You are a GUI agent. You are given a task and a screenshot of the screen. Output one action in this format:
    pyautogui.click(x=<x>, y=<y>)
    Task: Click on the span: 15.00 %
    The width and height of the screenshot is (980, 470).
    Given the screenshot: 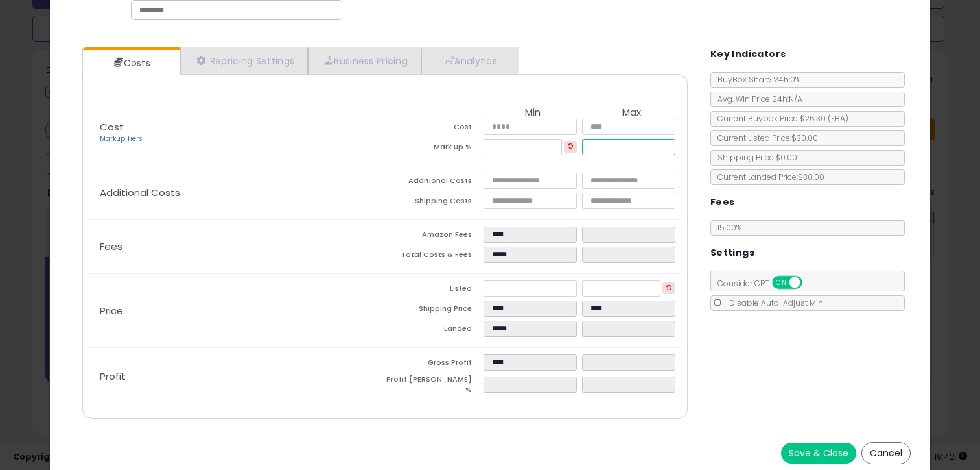 What is the action you would take?
    pyautogui.click(x=729, y=227)
    